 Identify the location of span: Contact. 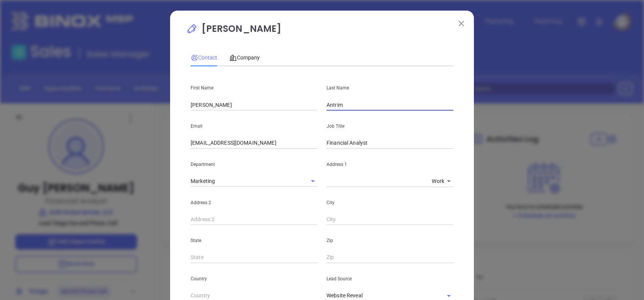
(204, 58).